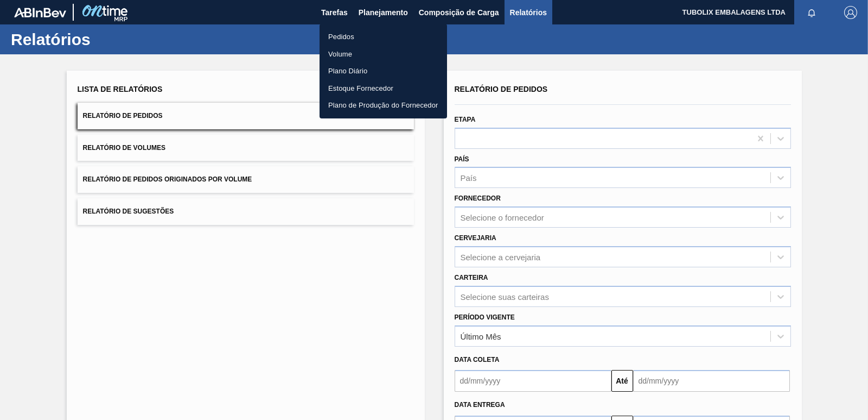  What do you see at coordinates (383, 71) in the screenshot?
I see `li: Plano Diário` at bounding box center [383, 71].